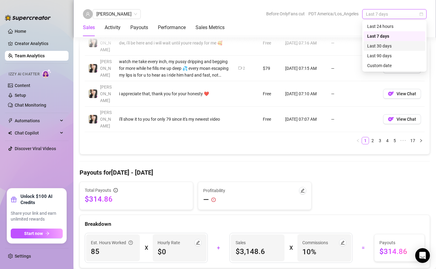  Describe the element at coordinates (358, 140) in the screenshot. I see `li: Previous Page` at that location.